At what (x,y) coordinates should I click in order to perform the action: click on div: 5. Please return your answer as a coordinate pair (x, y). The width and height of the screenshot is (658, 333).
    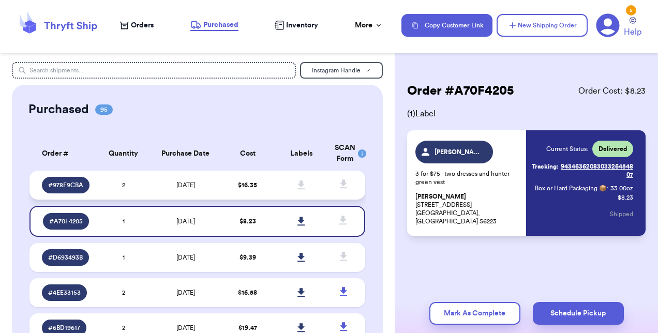
    Looking at the image, I should click on (631, 10).